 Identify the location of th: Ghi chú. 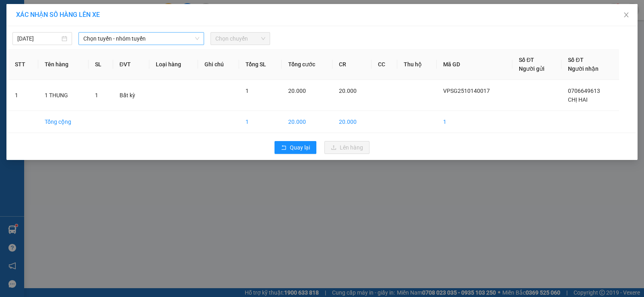
(218, 64).